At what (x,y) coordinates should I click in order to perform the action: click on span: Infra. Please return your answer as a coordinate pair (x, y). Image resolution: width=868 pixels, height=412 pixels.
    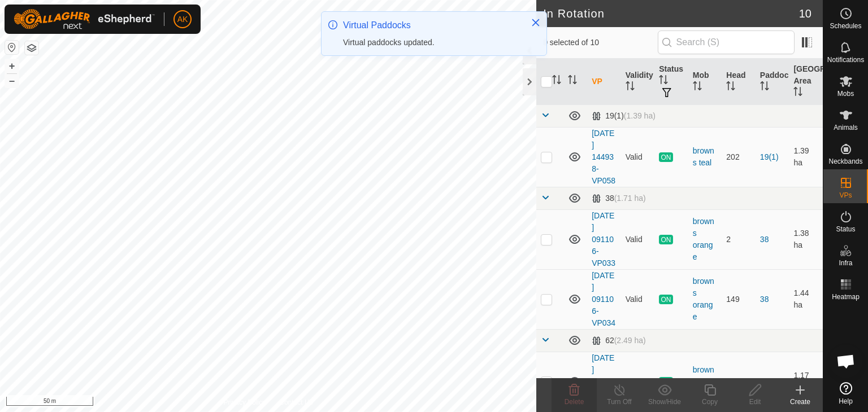
    Looking at the image, I should click on (845, 263).